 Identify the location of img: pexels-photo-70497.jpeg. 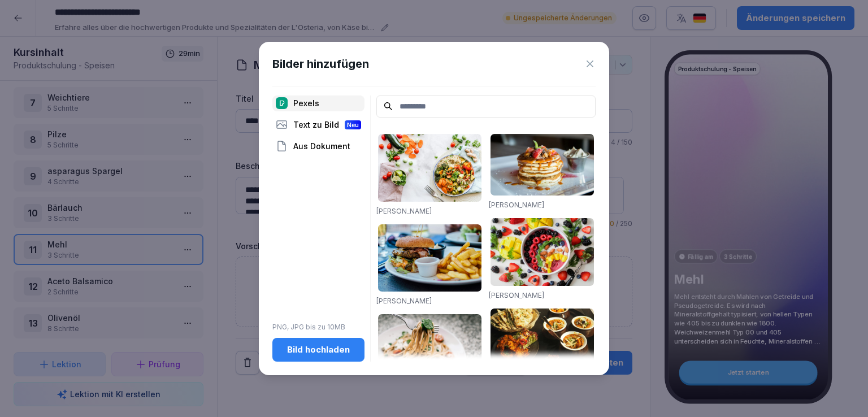
(429, 258).